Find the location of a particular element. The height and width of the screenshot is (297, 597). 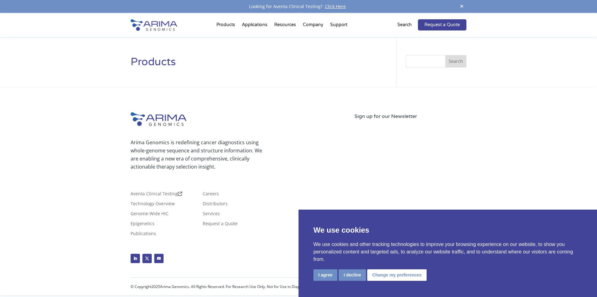

a: Technology Overview is located at coordinates (153, 205).